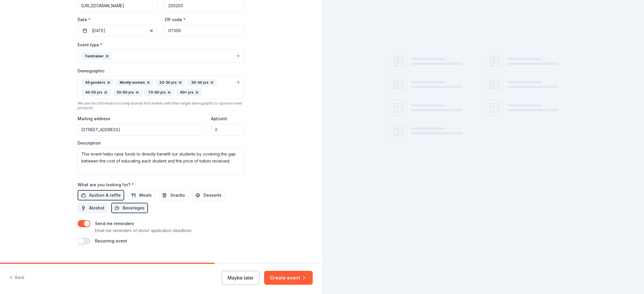 Image resolution: width=644 pixels, height=294 pixels. Describe the element at coordinates (97, 208) in the screenshot. I see `span: Alcohol` at that location.